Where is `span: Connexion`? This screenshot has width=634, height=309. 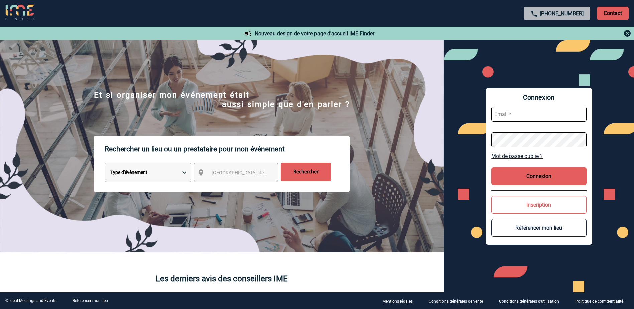 span: Connexion is located at coordinates (538, 97).